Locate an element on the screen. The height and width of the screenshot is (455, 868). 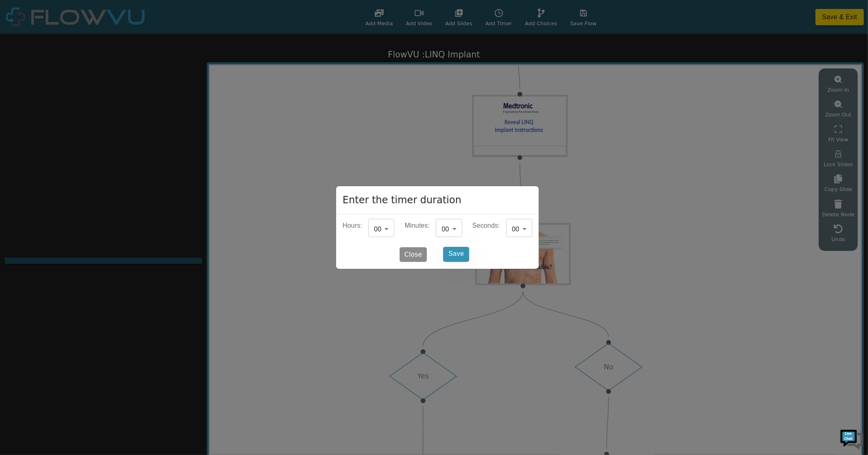
span: We're online! is located at coordinates (80, 144).